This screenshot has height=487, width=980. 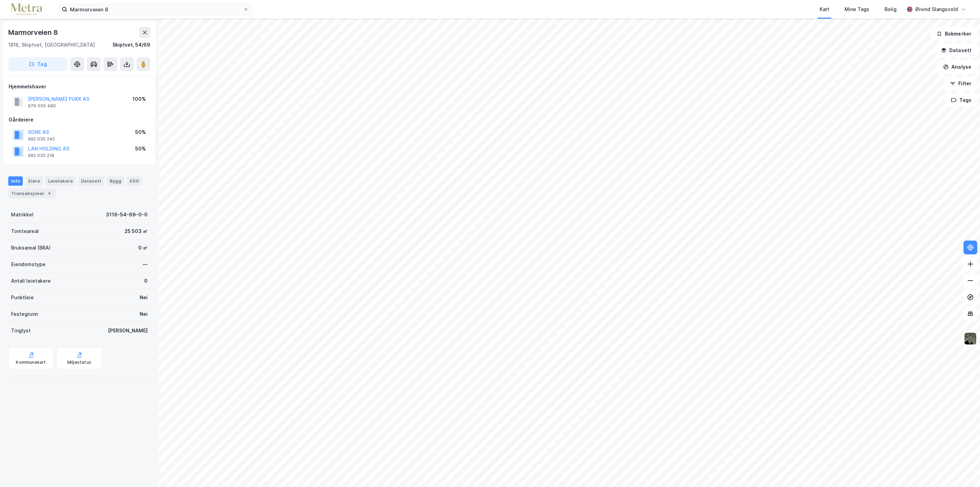 What do you see at coordinates (936, 9) in the screenshot?
I see `div: Øivind Slangsvold` at bounding box center [936, 9].